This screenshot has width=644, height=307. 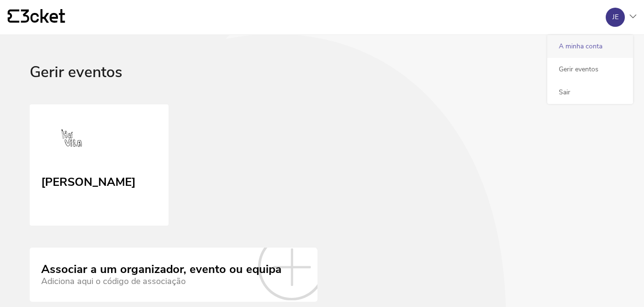 What do you see at coordinates (590, 69) in the screenshot?
I see `a: Gerir eventos` at bounding box center [590, 69].